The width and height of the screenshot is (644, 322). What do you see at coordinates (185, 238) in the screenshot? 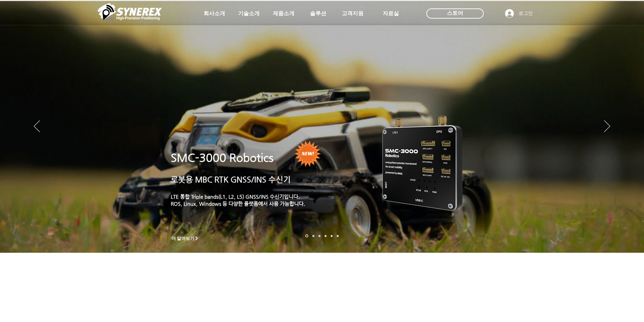
I see `a: 더 알아보기` at bounding box center [185, 238].